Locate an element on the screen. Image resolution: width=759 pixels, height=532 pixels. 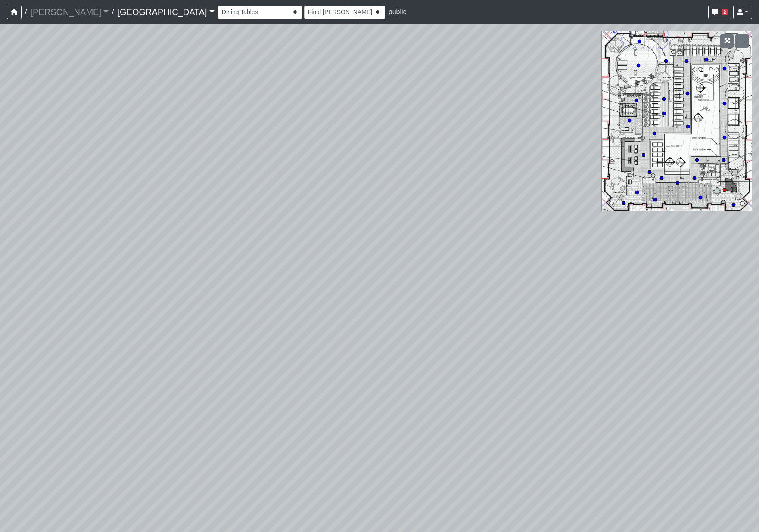
span: public is located at coordinates (398, 12).